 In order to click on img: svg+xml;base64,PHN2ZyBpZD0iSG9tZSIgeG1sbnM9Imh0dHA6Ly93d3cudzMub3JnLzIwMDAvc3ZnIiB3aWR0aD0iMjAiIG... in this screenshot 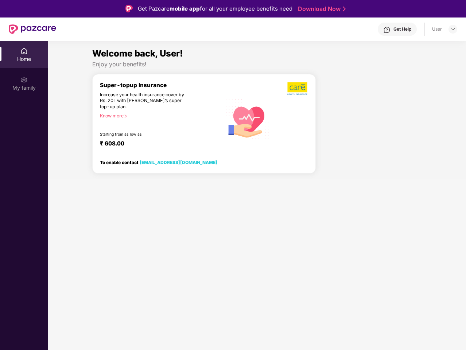, I will do `click(24, 51)`.